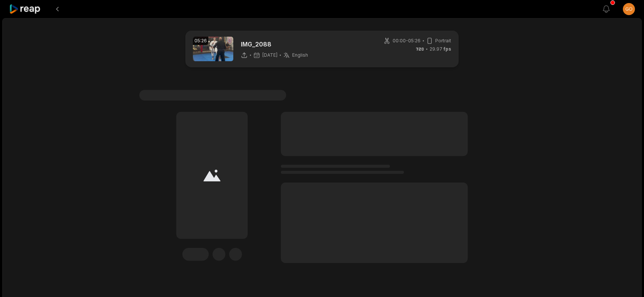 The image size is (644, 297). Describe the element at coordinates (201, 40) in the screenshot. I see `div: 05:26` at that location.